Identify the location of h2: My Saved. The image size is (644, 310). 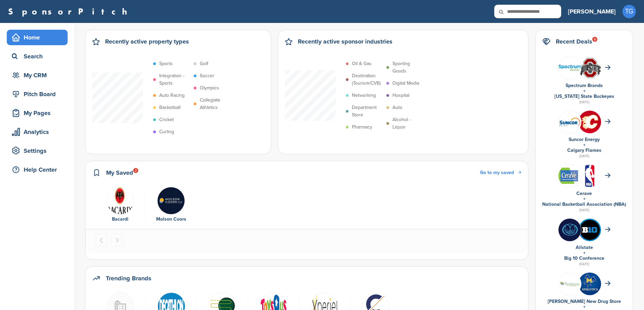
(120, 173).